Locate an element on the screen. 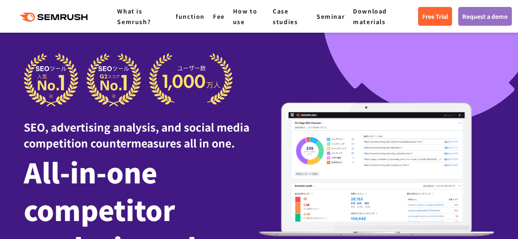 The image size is (518, 239). a: Fee is located at coordinates (219, 16).